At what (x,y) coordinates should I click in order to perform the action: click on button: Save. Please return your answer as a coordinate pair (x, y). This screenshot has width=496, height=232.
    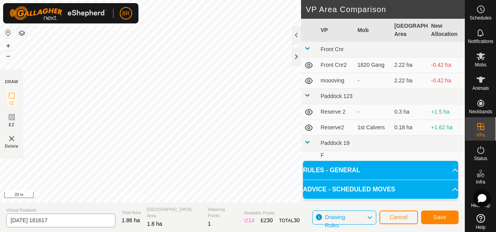
    Looking at the image, I should click on (440, 217).